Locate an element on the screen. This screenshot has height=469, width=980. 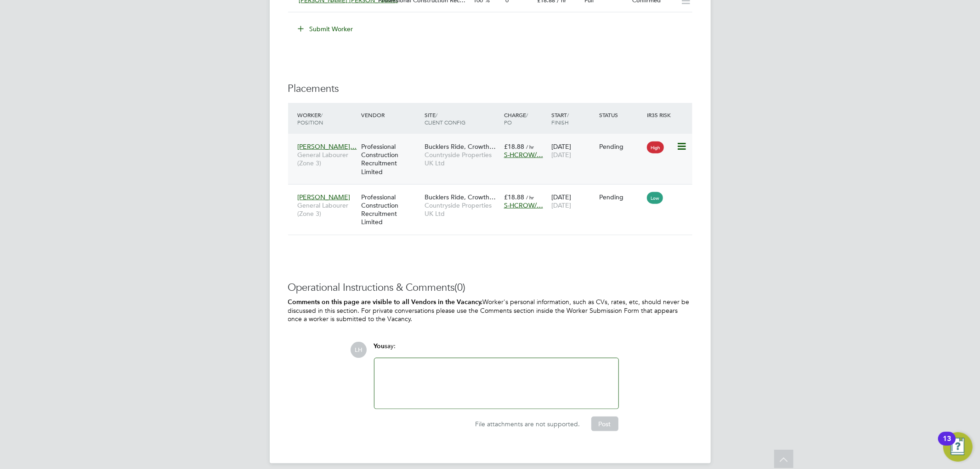
div: Vendor is located at coordinates (391, 115).